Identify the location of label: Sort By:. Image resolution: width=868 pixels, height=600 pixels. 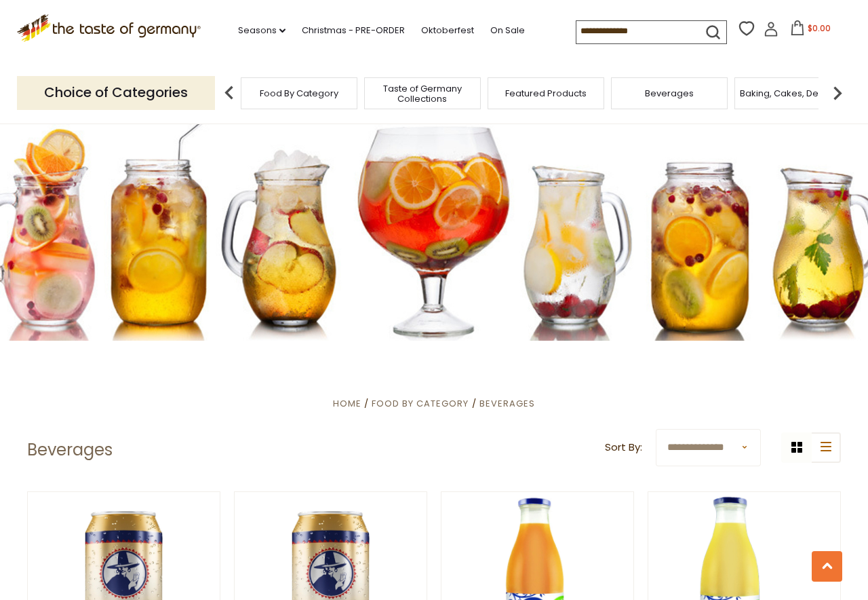
(624, 447).